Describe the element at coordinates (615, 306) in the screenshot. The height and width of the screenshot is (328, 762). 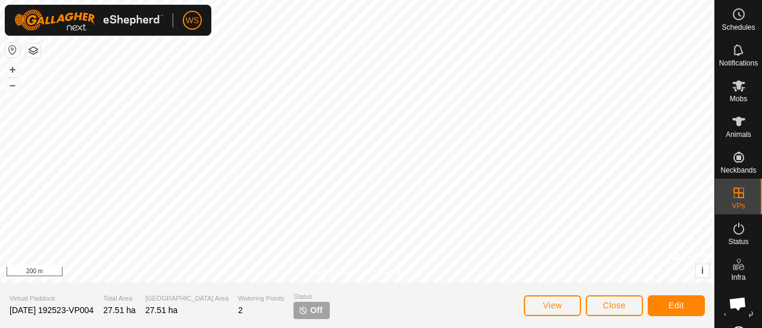
I see `span: Close` at that location.